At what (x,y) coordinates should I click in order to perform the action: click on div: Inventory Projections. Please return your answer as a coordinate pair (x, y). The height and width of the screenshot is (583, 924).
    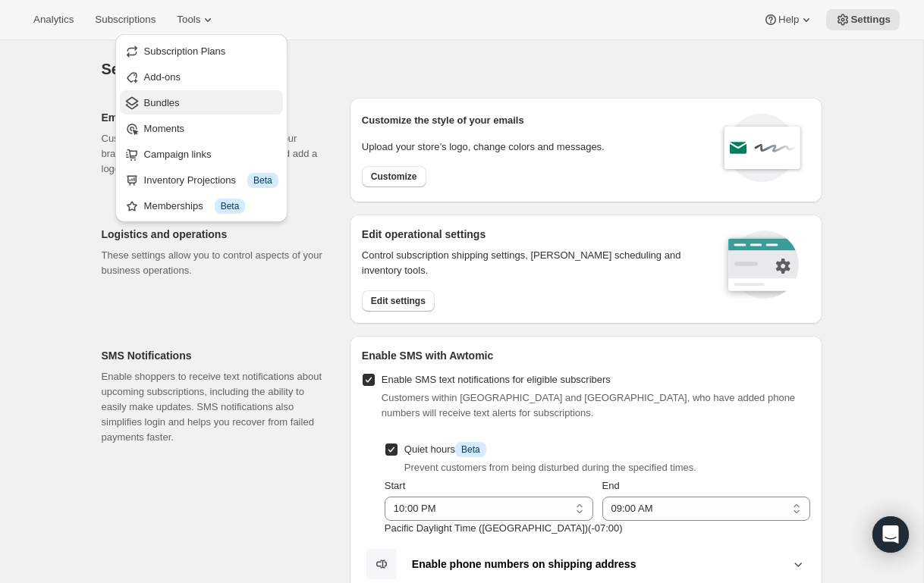
    Looking at the image, I should click on (211, 180).